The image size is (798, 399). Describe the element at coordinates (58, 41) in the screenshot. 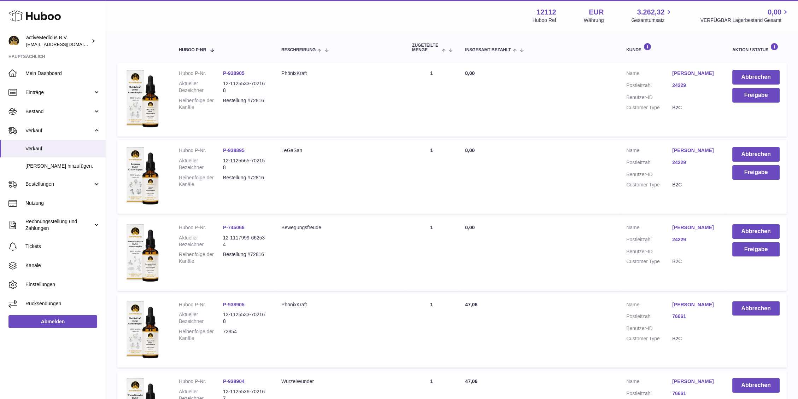

I see `div: activeMedicus B.V.` at that location.